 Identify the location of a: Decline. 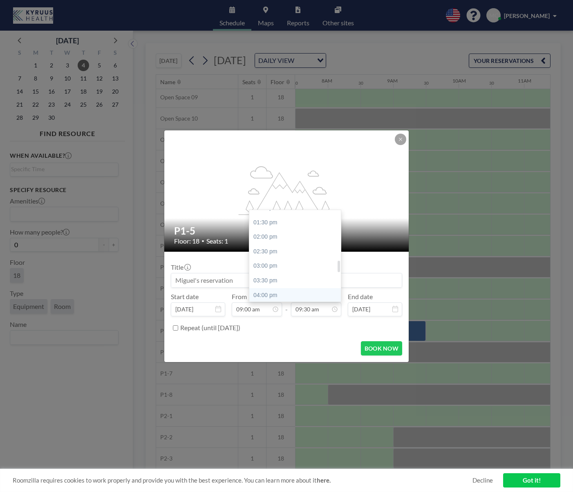
(483, 480).